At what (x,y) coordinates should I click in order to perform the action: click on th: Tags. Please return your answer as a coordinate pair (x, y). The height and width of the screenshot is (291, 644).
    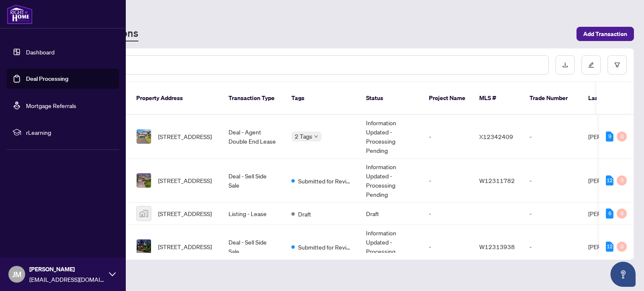
    Looking at the image, I should click on (322, 99).